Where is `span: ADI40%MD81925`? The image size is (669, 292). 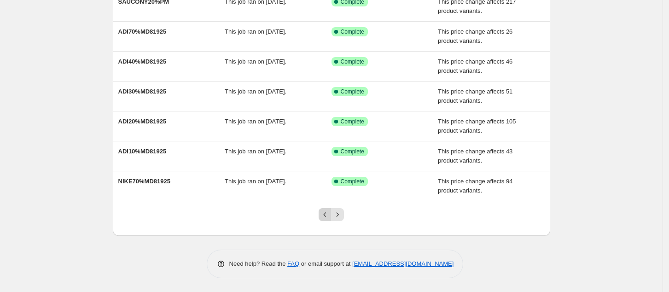 span: ADI40%MD81925 is located at coordinates (142, 61).